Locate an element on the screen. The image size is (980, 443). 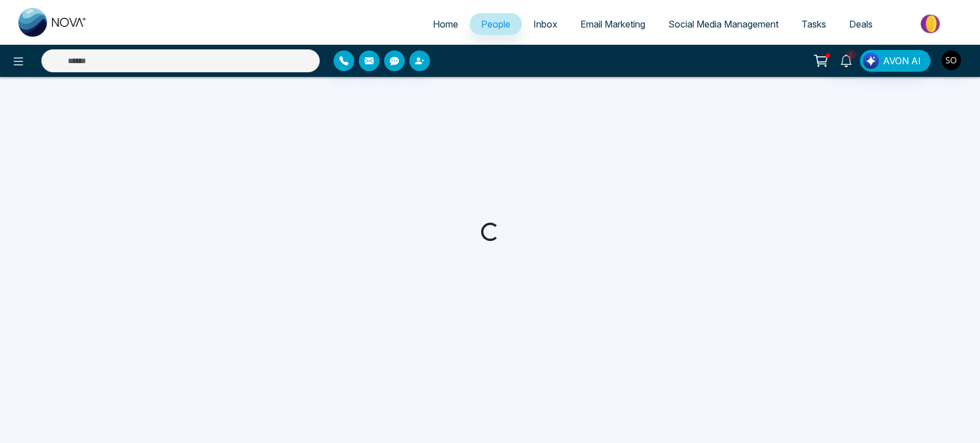
span: AVON AI is located at coordinates (902, 61).